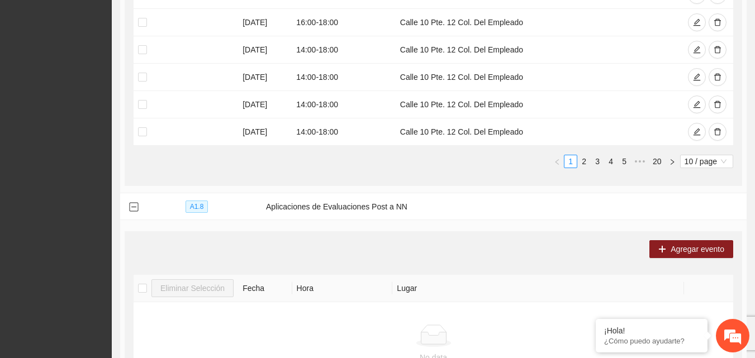 The height and width of the screenshot is (358, 755). I want to click on button: left, so click(557, 162).